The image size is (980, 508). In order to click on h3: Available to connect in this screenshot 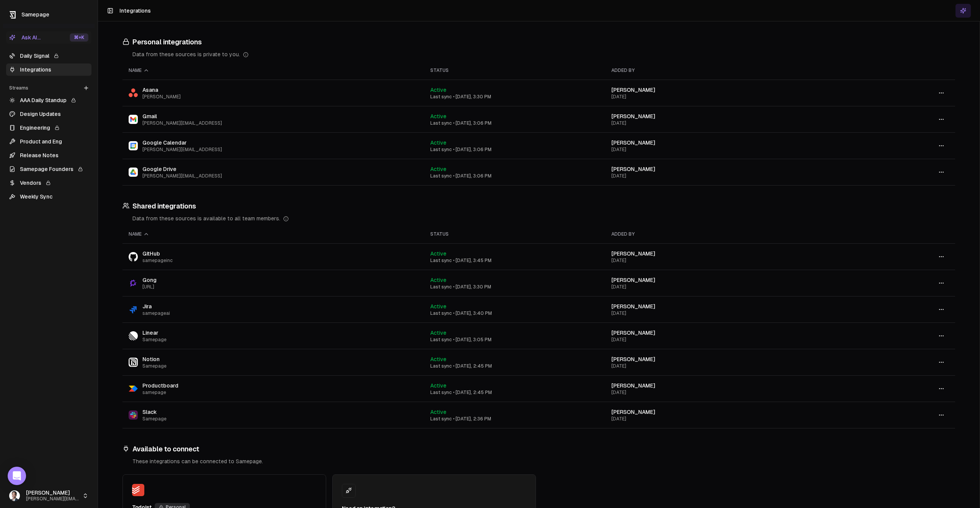, I will do `click(538, 450)`.